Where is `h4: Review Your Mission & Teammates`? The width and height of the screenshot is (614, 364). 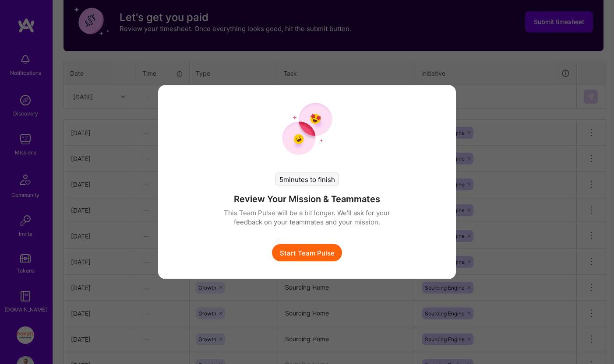 h4: Review Your Mission & Teammates is located at coordinates (307, 199).